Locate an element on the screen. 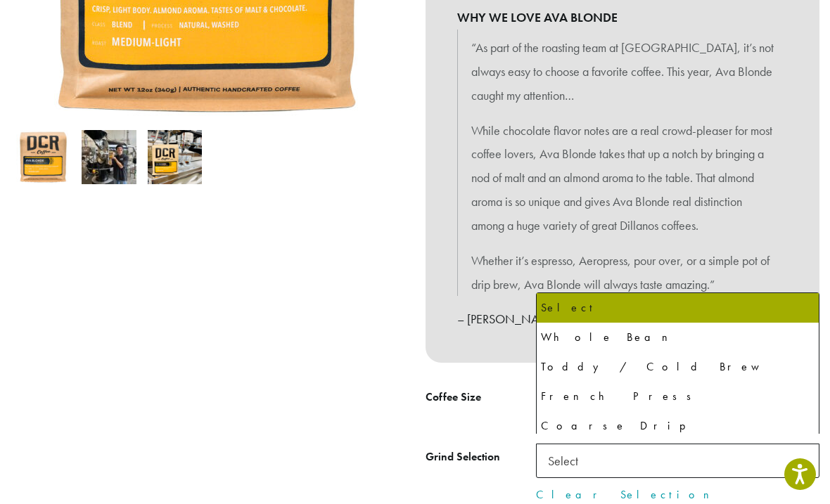  p: Whether it’s espresso, Aeropress, pour over, or a simple pot of drip brew, Ava Blonde will always... is located at coordinates (623, 273).